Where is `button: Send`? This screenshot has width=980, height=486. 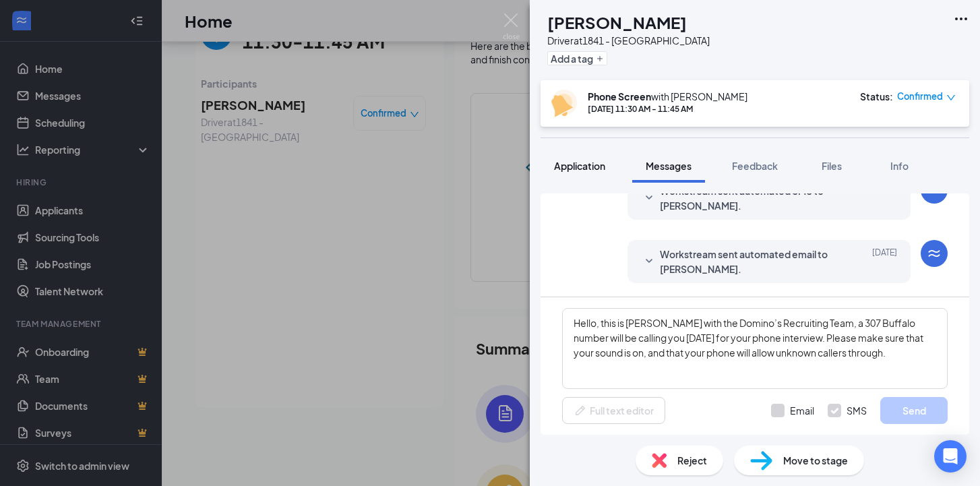 button: Send is located at coordinates (914, 410).